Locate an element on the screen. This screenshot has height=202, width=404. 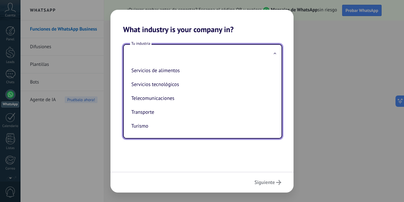
span: Tu industria is located at coordinates (141, 44).